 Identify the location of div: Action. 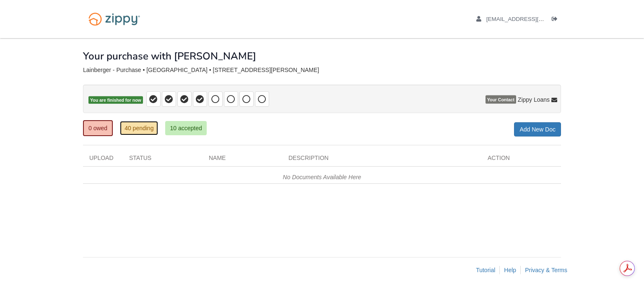
(522, 160).